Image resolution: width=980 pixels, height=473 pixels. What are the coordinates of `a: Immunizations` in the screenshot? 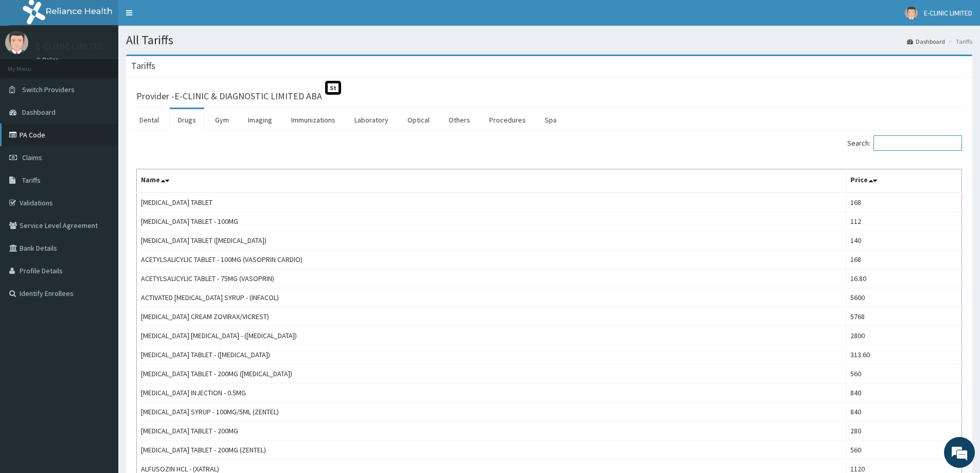 It's located at (313, 120).